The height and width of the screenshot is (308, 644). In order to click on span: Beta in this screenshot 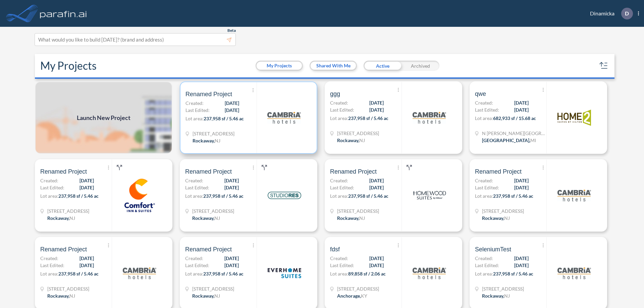, I will do `click(231, 31)`.